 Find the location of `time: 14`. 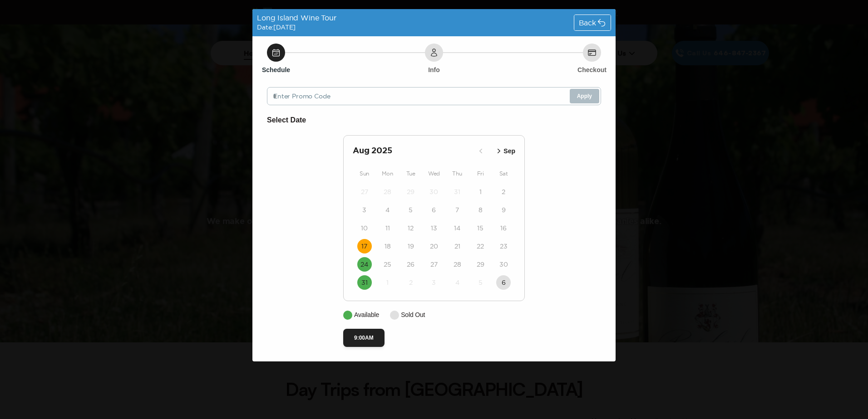

time: 14 is located at coordinates (457, 228).